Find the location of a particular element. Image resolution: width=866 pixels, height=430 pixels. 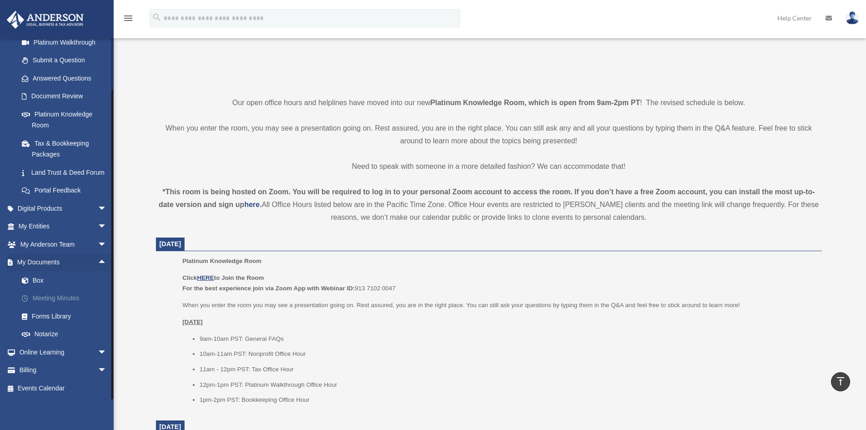

b: Click to Join the Room is located at coordinates (223, 277).